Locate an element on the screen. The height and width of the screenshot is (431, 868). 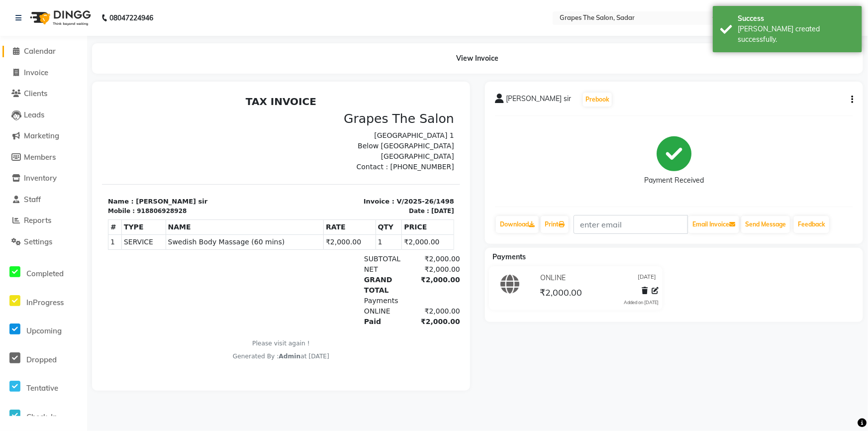
div: Payments is located at coordinates (281, 209).